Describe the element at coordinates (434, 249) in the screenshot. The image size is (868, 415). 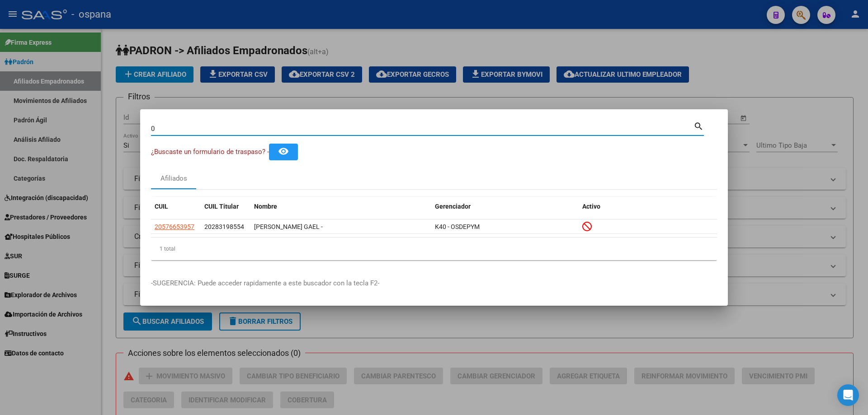
I see `div: 1 total` at that location.